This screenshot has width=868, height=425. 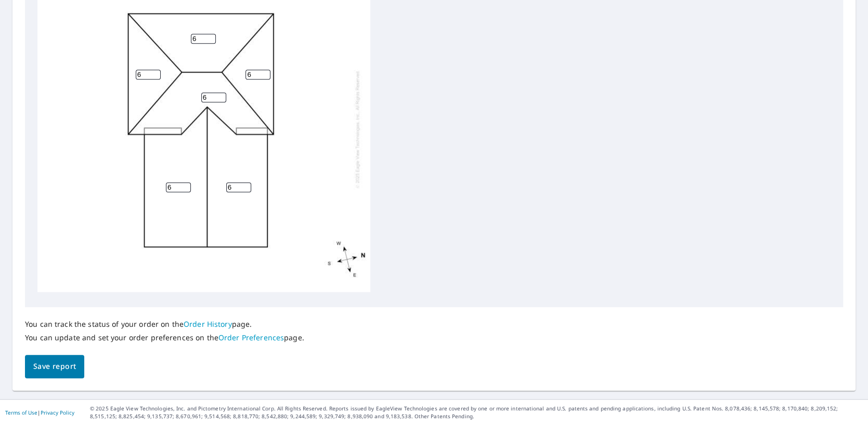 What do you see at coordinates (54, 366) in the screenshot?
I see `button: Save report` at bounding box center [54, 366].